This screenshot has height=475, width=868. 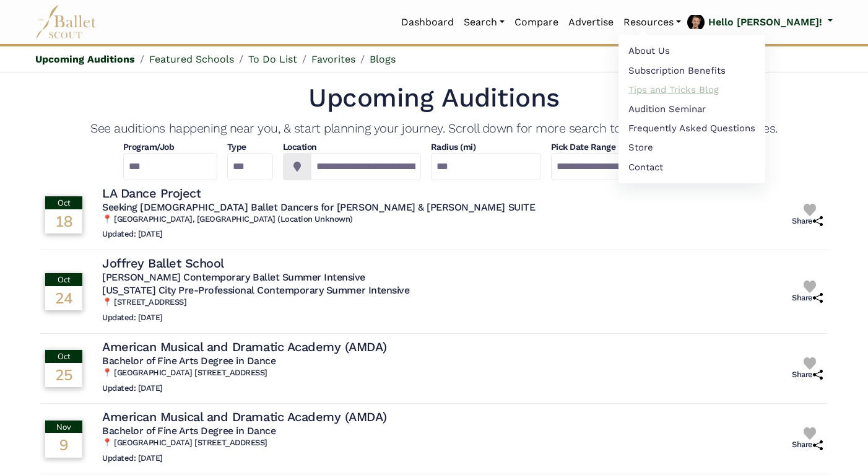 What do you see at coordinates (366, 167) in the screenshot?
I see `input: Location` at bounding box center [366, 167].